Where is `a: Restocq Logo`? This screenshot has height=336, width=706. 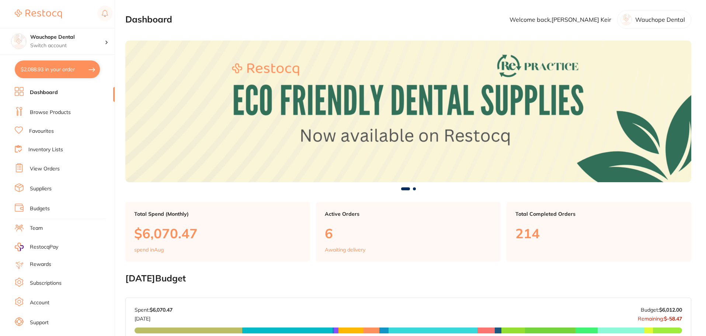 a: Restocq Logo is located at coordinates (38, 14).